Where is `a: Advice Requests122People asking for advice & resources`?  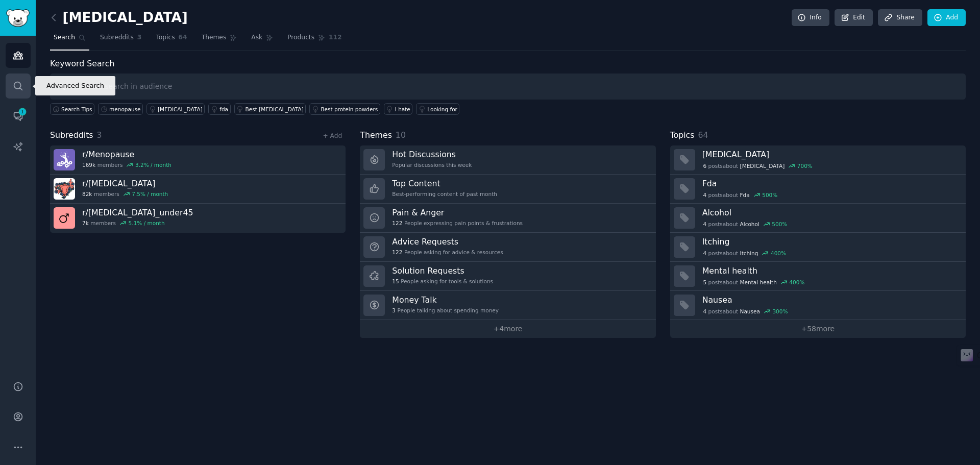
a: Advice Requests122People asking for advice & resources is located at coordinates (507, 247).